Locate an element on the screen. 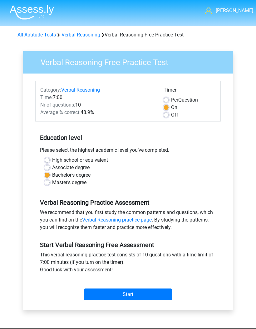 Image resolution: width=256 pixels, height=329 pixels. span: Average % correct: is located at coordinates (60, 112).